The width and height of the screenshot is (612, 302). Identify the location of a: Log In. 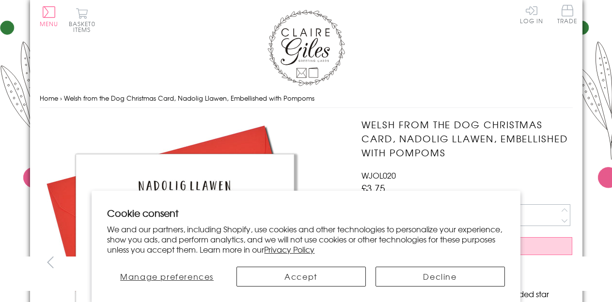
(532, 14).